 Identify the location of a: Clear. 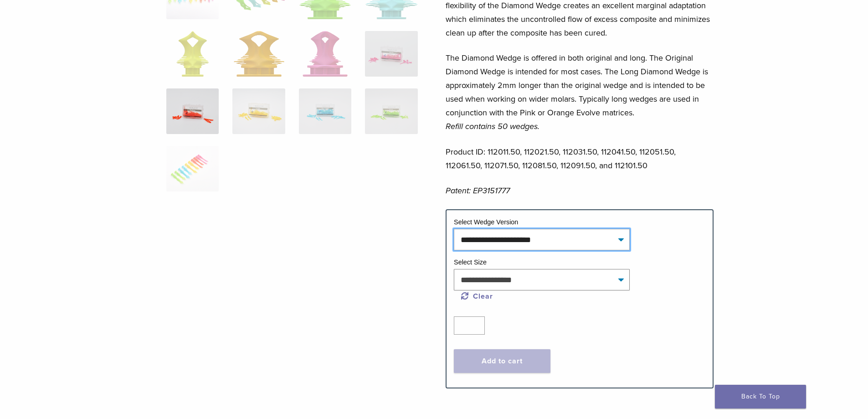
(477, 296).